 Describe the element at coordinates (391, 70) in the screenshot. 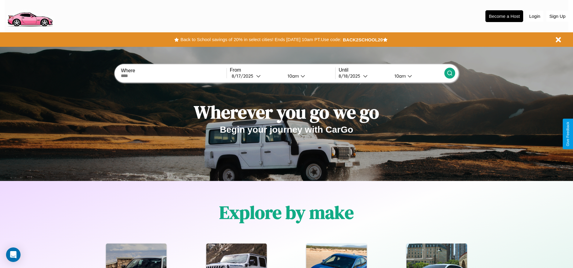

I see `label: Until` at that location.